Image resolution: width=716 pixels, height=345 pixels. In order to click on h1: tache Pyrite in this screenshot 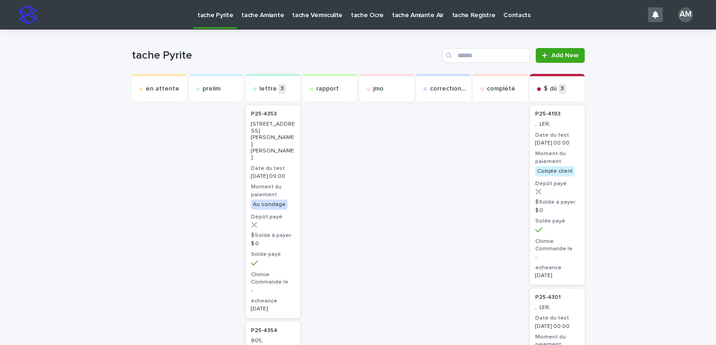, I will do `click(285, 55)`.